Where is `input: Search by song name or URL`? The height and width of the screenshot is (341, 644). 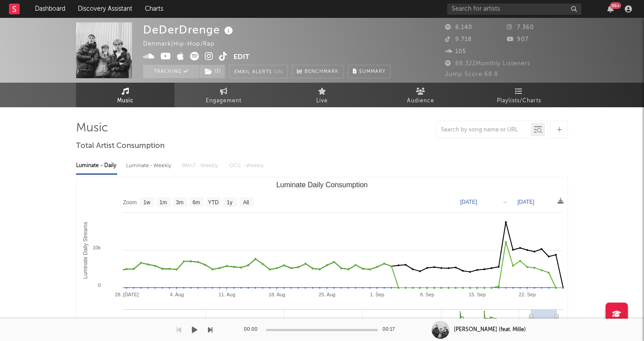 input: Search by song name or URL is located at coordinates (484, 130).